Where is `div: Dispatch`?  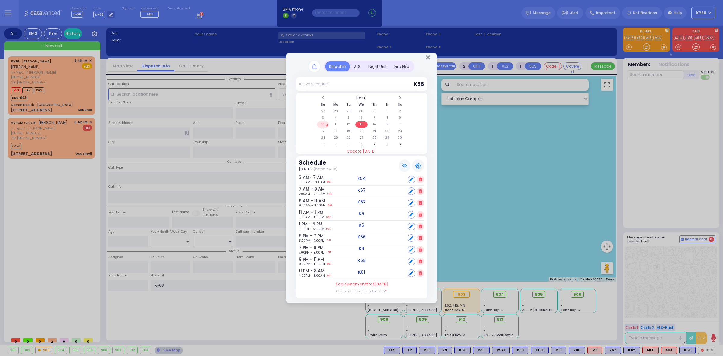
div: Dispatch is located at coordinates (337, 66).